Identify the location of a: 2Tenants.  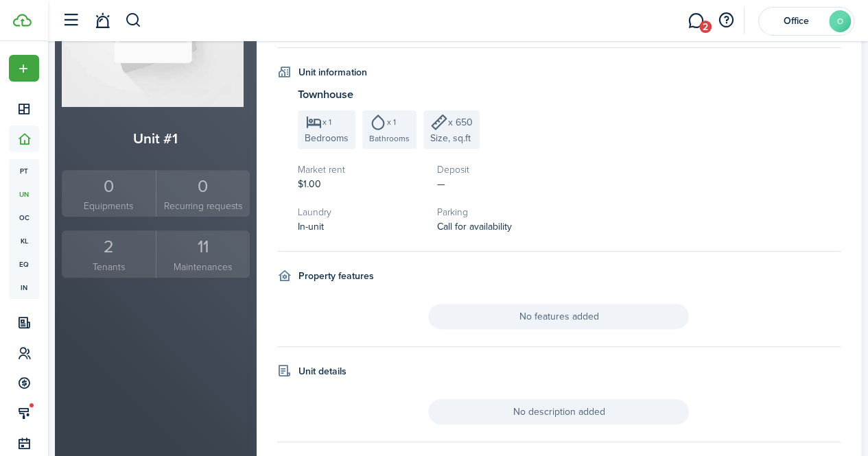
(109, 254).